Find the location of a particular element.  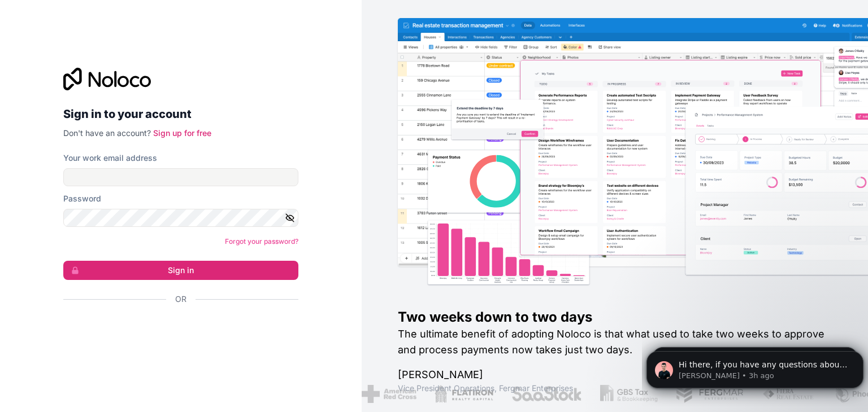

label: Your work email address is located at coordinates (110, 158).